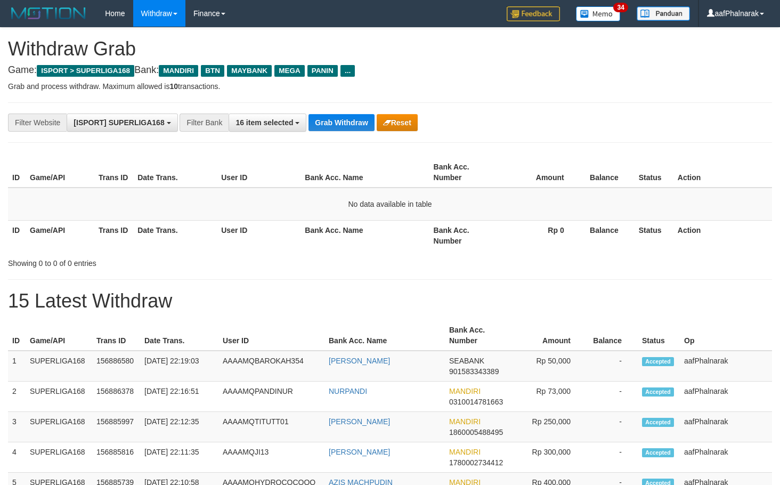 Image resolution: width=780 pixels, height=485 pixels. Describe the element at coordinates (249, 71) in the screenshot. I see `span: MAYBANK` at that location.